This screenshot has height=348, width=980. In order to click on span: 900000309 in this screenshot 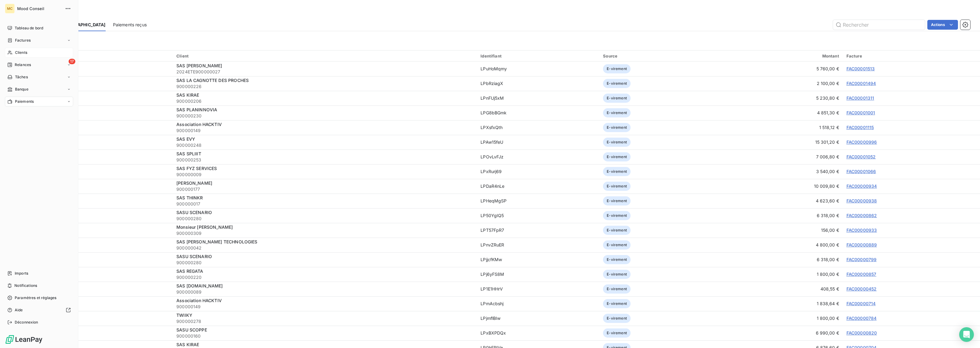, I will do `click(325, 234)`.